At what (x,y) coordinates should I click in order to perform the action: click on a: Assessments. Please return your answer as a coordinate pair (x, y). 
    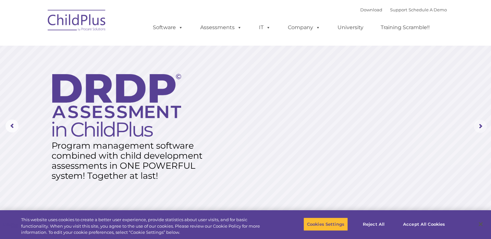
    Looking at the image, I should click on (221, 28).